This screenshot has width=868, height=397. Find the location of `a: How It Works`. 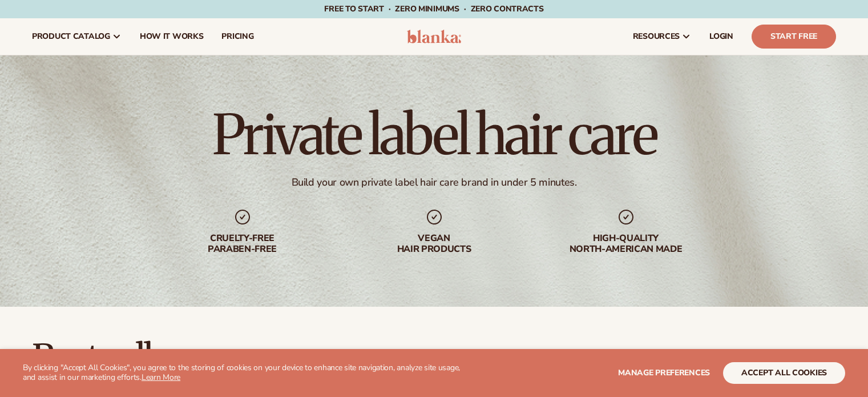

a: How It Works is located at coordinates (172, 37).